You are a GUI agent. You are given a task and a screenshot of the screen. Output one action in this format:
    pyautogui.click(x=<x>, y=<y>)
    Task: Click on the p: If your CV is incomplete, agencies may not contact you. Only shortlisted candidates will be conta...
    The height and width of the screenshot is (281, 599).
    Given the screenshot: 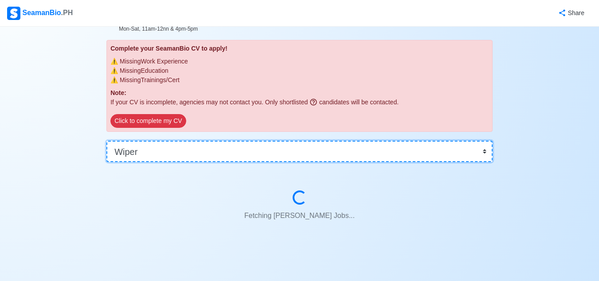 What is the action you would take?
    pyautogui.click(x=299, y=102)
    